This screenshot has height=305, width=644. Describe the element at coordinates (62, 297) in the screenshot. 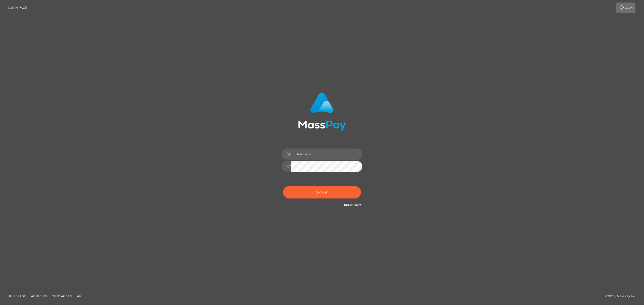

I see `a: Contact Us` at that location.